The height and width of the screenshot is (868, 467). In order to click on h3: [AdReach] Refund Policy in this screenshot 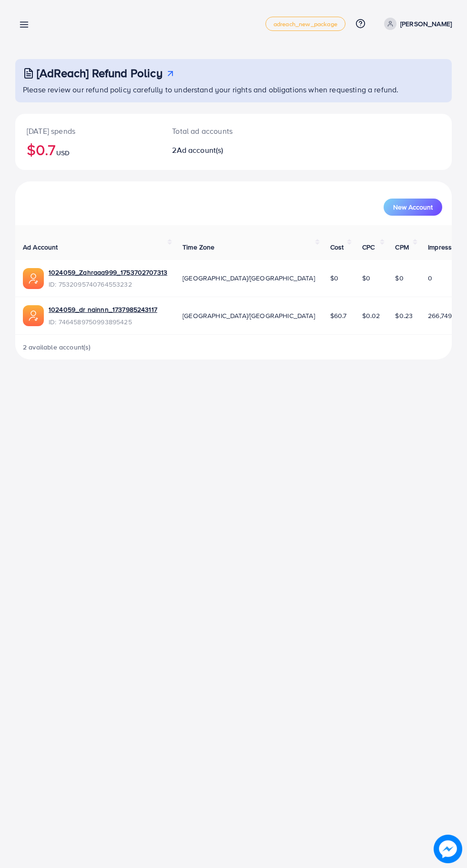, I will do `click(99, 73)`.